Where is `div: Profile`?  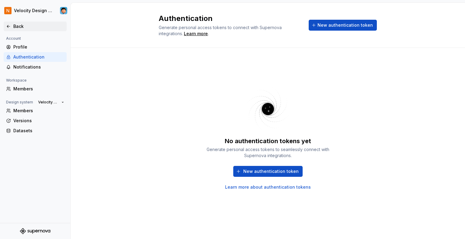 div: Profile is located at coordinates (39, 47).